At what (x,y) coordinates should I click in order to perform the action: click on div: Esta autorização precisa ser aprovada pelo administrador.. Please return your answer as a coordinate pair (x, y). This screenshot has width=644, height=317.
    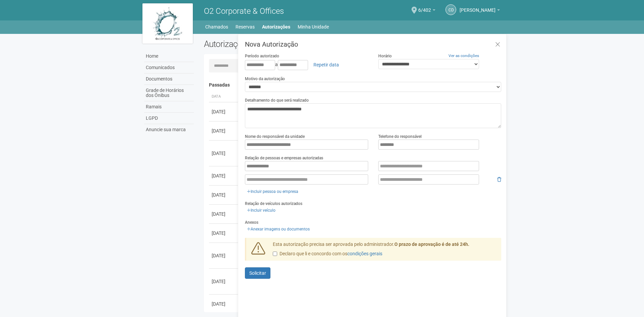
    Looking at the image, I should click on (385, 251).